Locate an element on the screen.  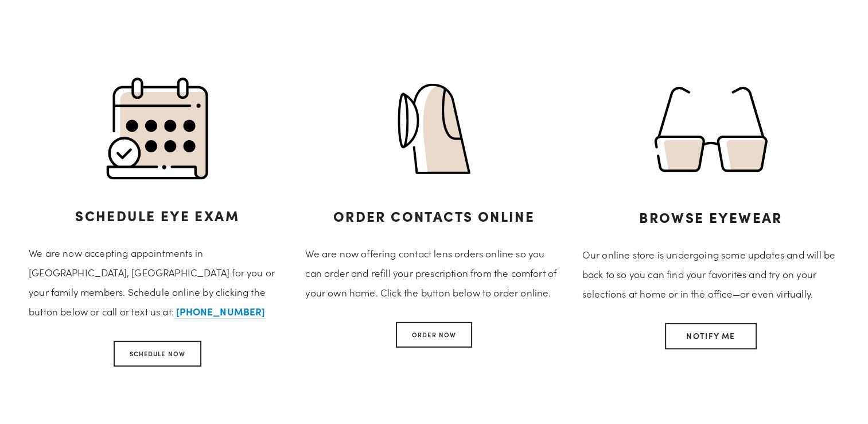
h3: Order Contacts Online is located at coordinates (434, 216).